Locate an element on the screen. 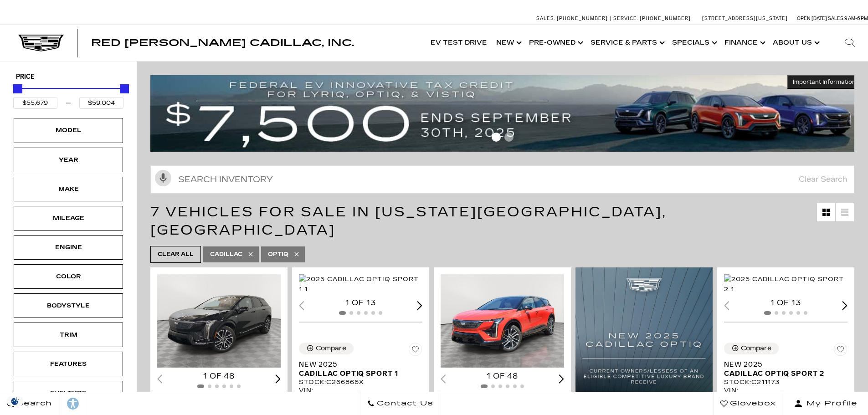 The width and height of the screenshot is (868, 415). div: Price is located at coordinates (69, 95).